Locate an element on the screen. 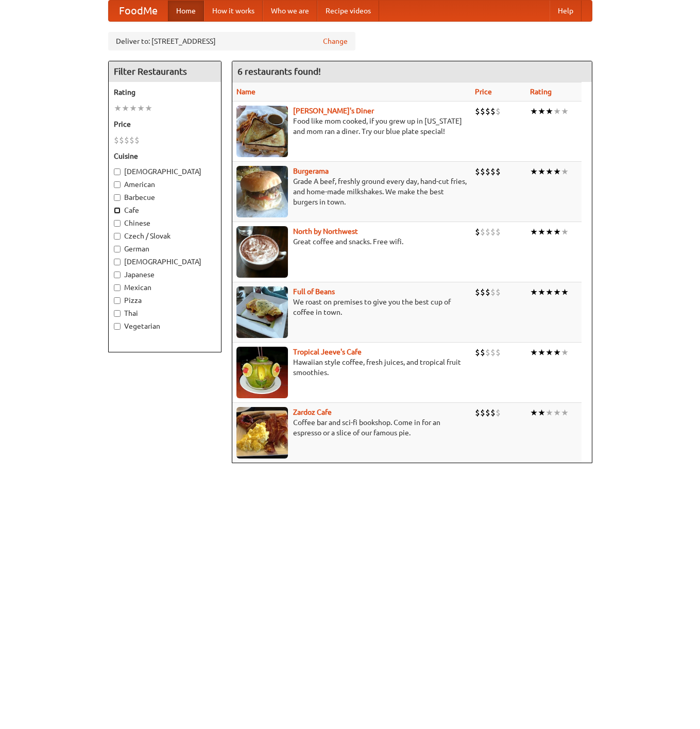 Image resolution: width=700 pixels, height=729 pixels. img: beans.jpg is located at coordinates (262, 312).